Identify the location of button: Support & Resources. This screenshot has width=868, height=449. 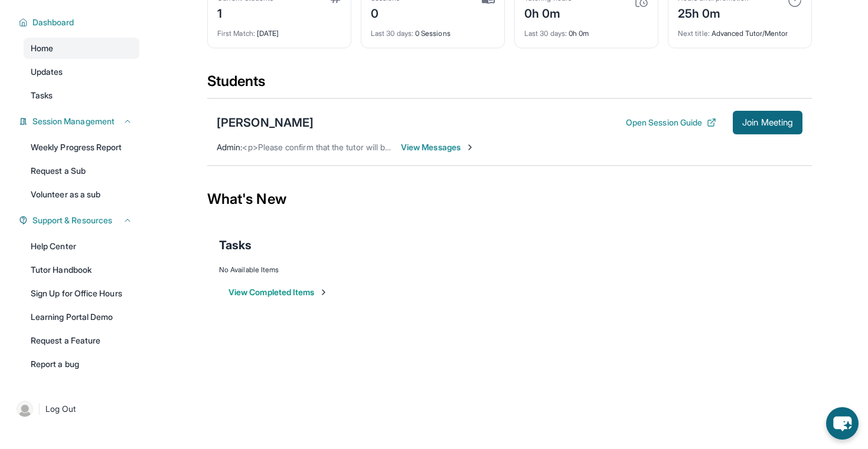
(80, 221).